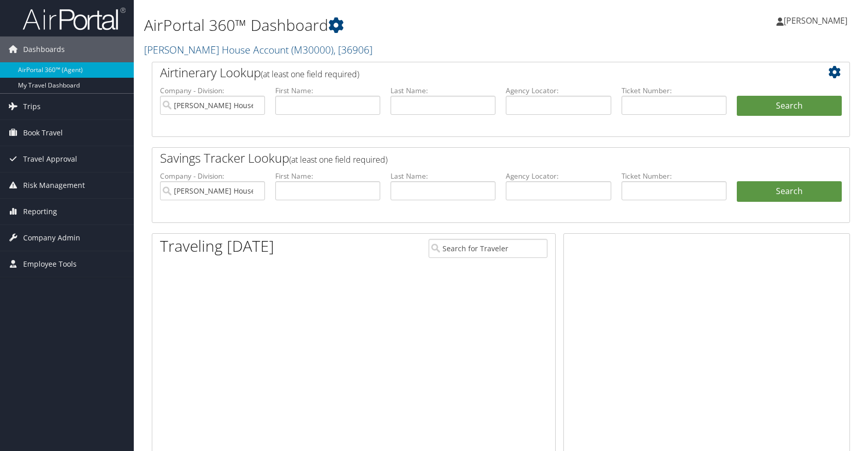 Image resolution: width=868 pixels, height=451 pixels. What do you see at coordinates (212, 190) in the screenshot?
I see `input: search accounts` at bounding box center [212, 190].